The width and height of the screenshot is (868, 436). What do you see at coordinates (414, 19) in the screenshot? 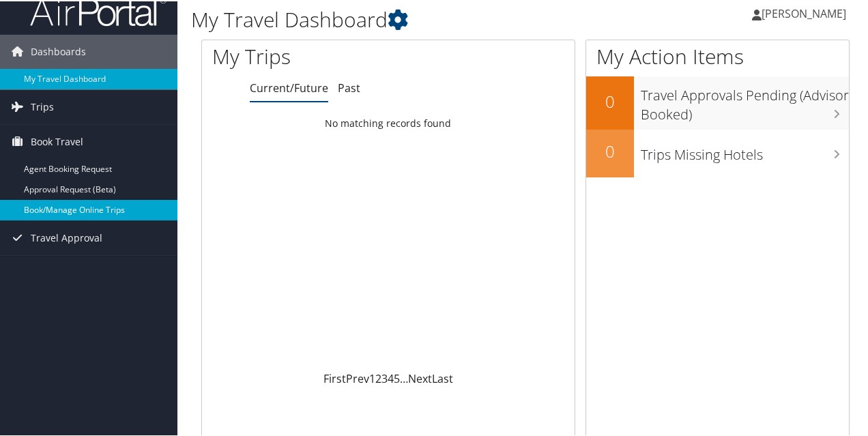
I see `h1: My Travel Dashboard` at bounding box center [414, 19].